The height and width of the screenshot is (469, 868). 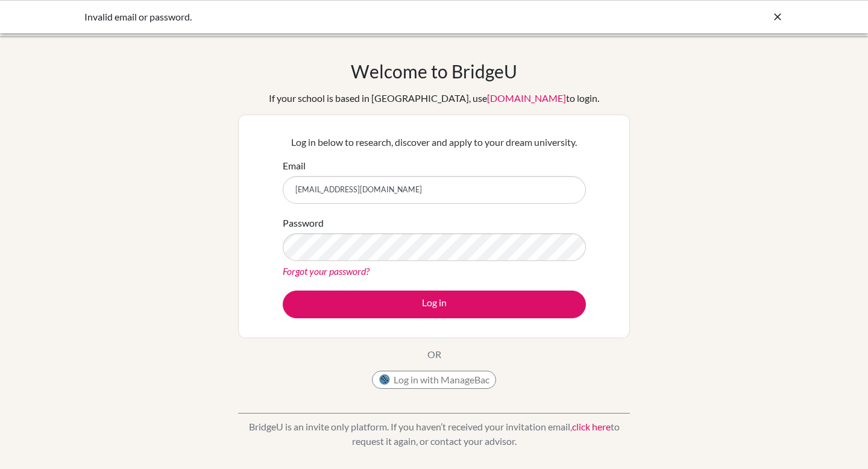 I want to click on button: Log in with ManageBac, so click(x=434, y=380).